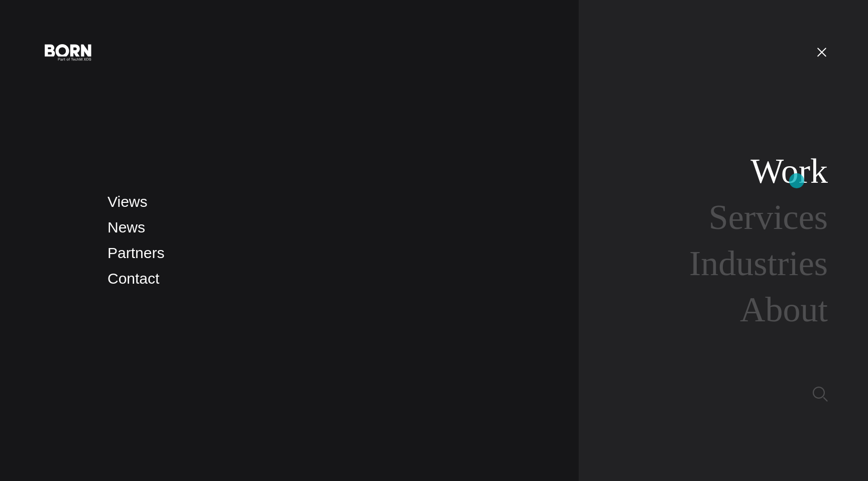 Image resolution: width=868 pixels, height=481 pixels. What do you see at coordinates (126, 227) in the screenshot?
I see `a: News` at bounding box center [126, 227].